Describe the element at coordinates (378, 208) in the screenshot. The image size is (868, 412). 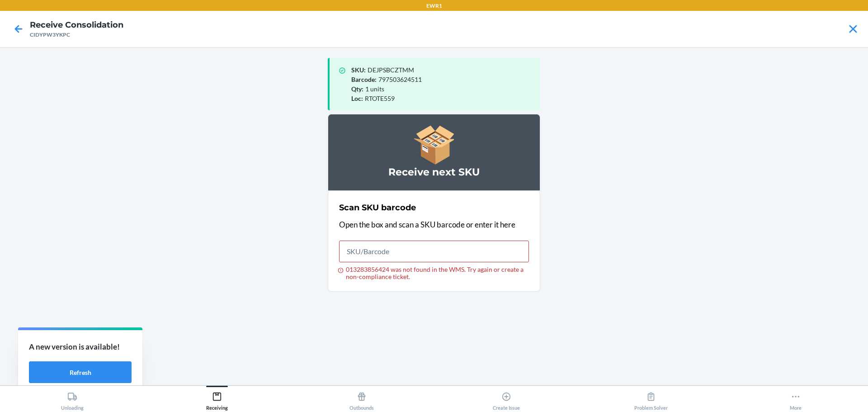
I see `h2: Scan SKU barcode` at that location.